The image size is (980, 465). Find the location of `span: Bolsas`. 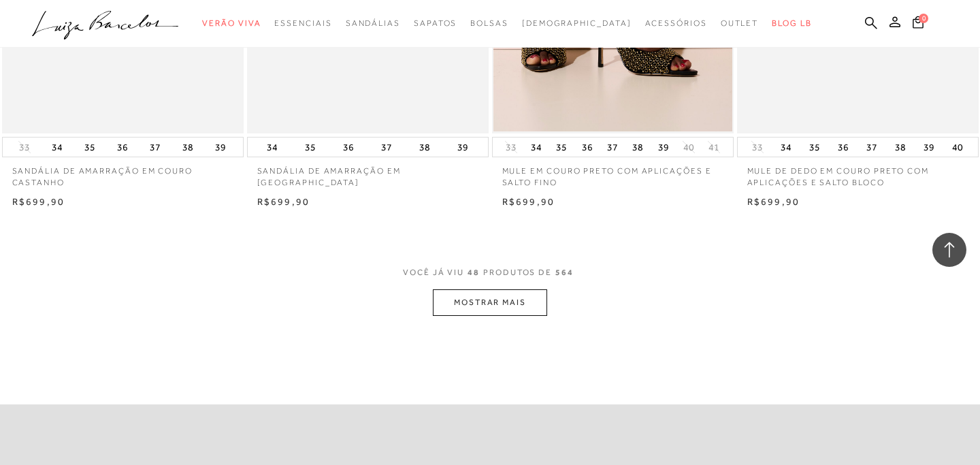

span: Bolsas is located at coordinates (490, 23).